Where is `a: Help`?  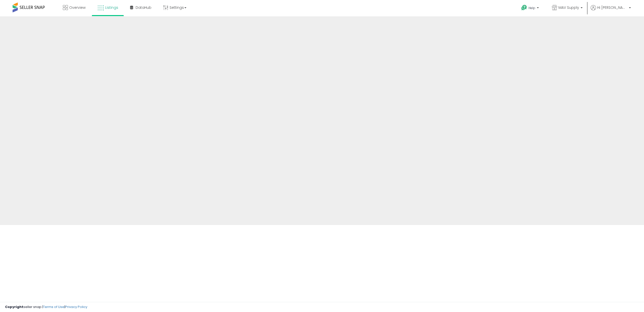
a: Help is located at coordinates (530, 9).